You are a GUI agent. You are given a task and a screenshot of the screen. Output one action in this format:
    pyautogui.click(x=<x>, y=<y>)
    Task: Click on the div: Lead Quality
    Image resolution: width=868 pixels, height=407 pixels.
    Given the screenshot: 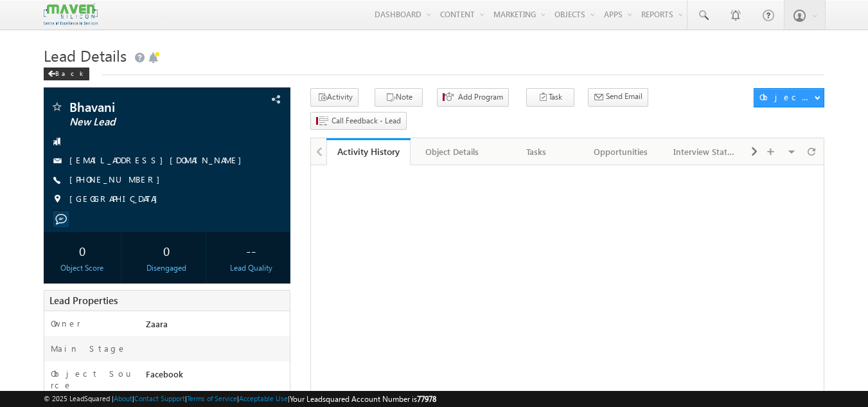 What is the action you would take?
    pyautogui.click(x=251, y=268)
    